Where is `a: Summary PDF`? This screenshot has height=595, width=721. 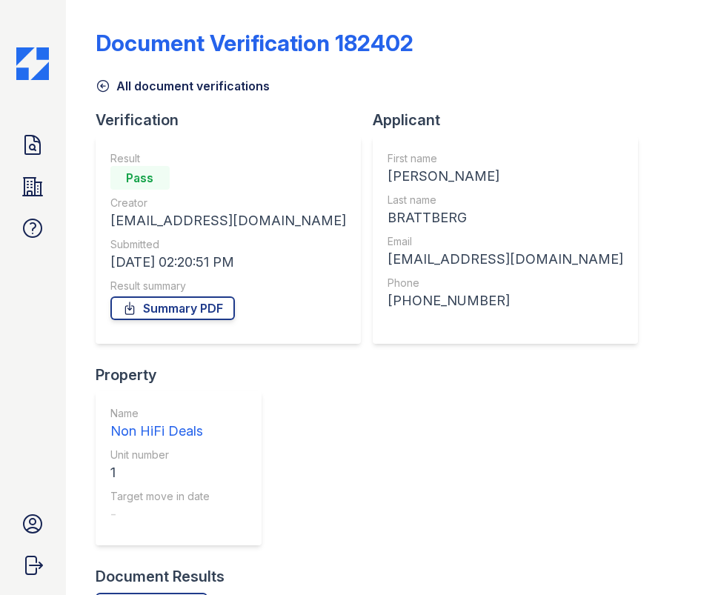 a: Summary PDF is located at coordinates (173, 308).